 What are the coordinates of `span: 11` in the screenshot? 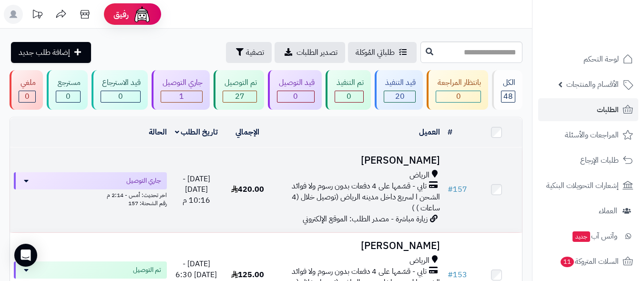 It's located at (567, 262).